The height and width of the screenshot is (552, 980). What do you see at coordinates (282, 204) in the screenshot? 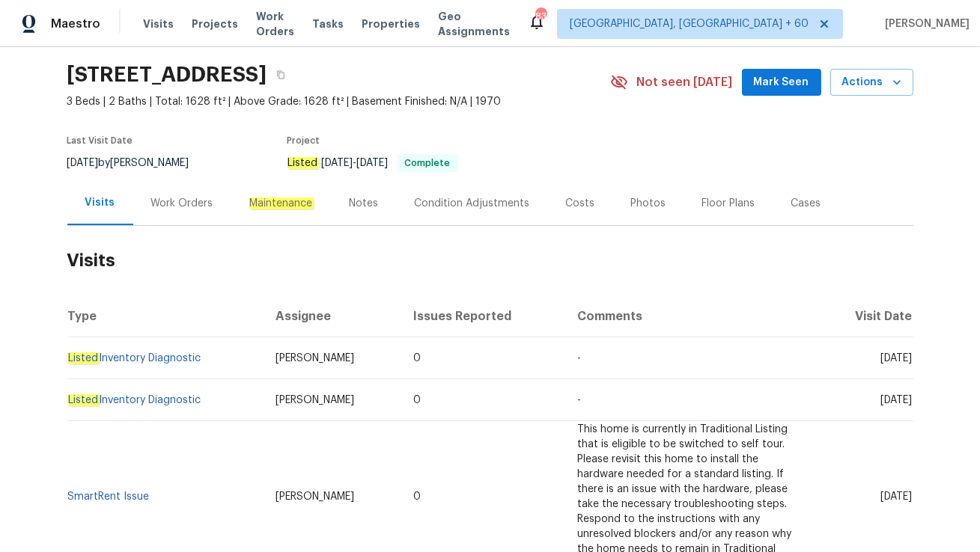
I see `em: Maintenance` at bounding box center [282, 204].